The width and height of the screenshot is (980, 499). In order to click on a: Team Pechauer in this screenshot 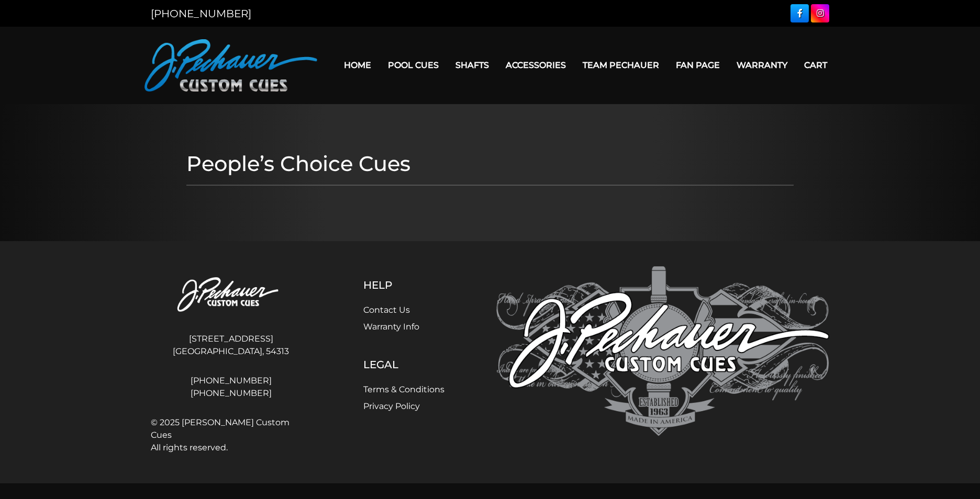, I will do `click(621, 65)`.